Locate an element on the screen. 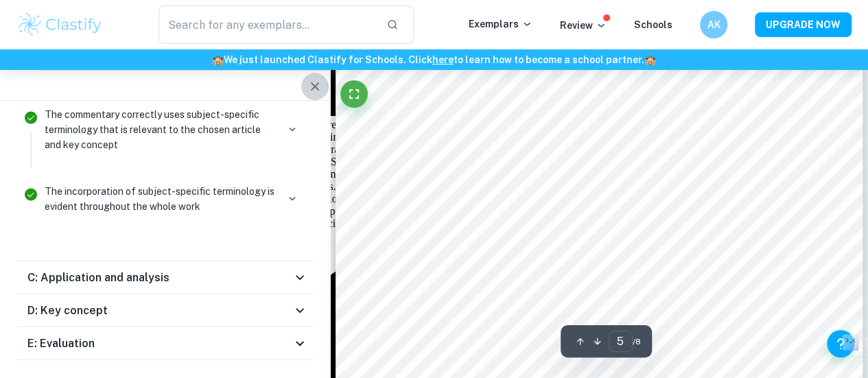 The width and height of the screenshot is (868, 378). input: Search for any exemplars... is located at coordinates (267, 25).